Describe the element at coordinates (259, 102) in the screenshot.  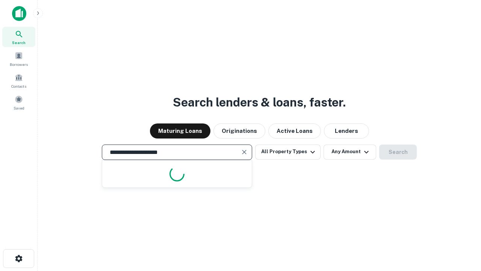
I see `h3: Search lenders & loans, faster.` at that location.